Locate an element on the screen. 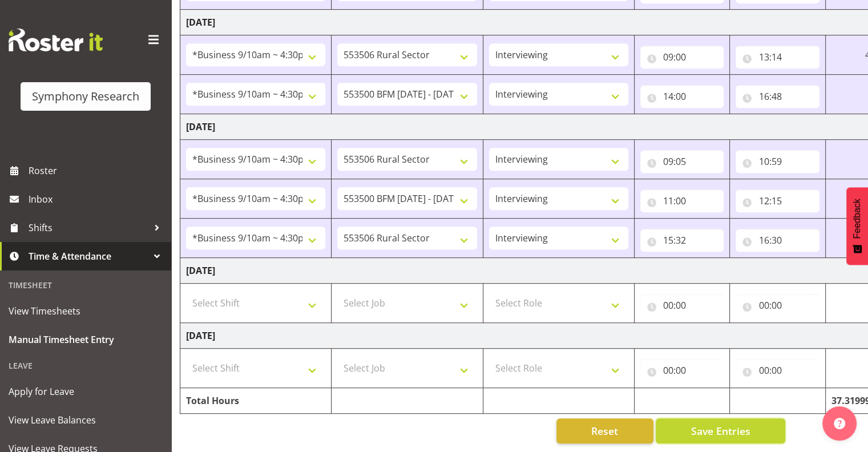 The width and height of the screenshot is (868, 452). span: Reset is located at coordinates (604, 431).